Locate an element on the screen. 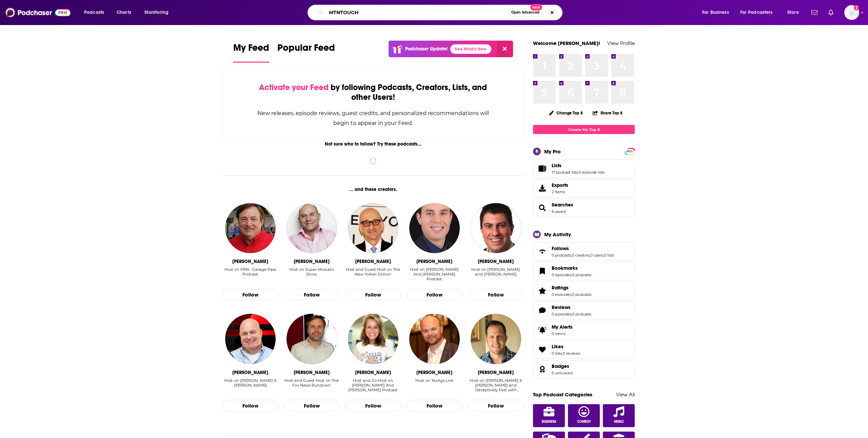 This screenshot has height=438, width=868. img: Vincent Moscato is located at coordinates (312, 228).